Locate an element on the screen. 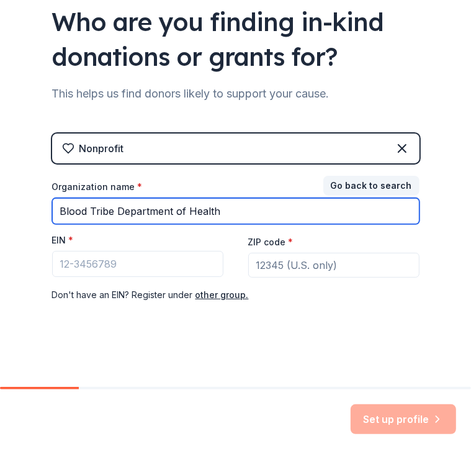 Image resolution: width=471 pixels, height=454 pixels. button: Go back to search is located at coordinates (371, 186).